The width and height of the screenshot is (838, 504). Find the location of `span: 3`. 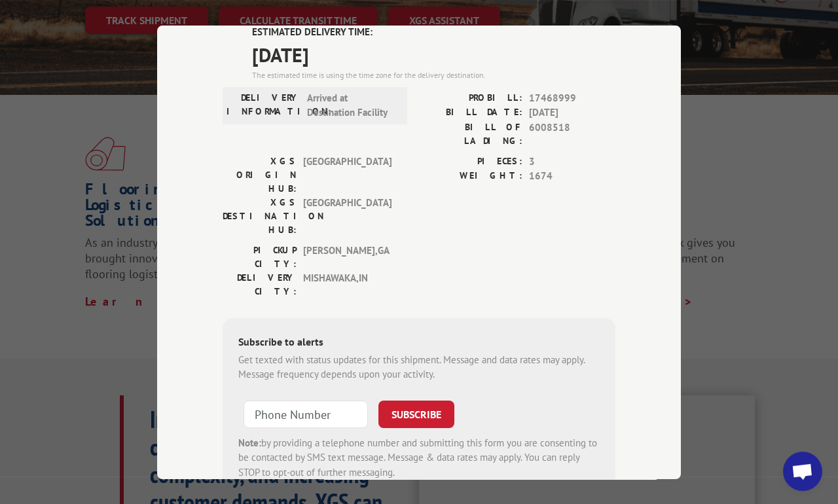

span: 3 is located at coordinates (573, 161).